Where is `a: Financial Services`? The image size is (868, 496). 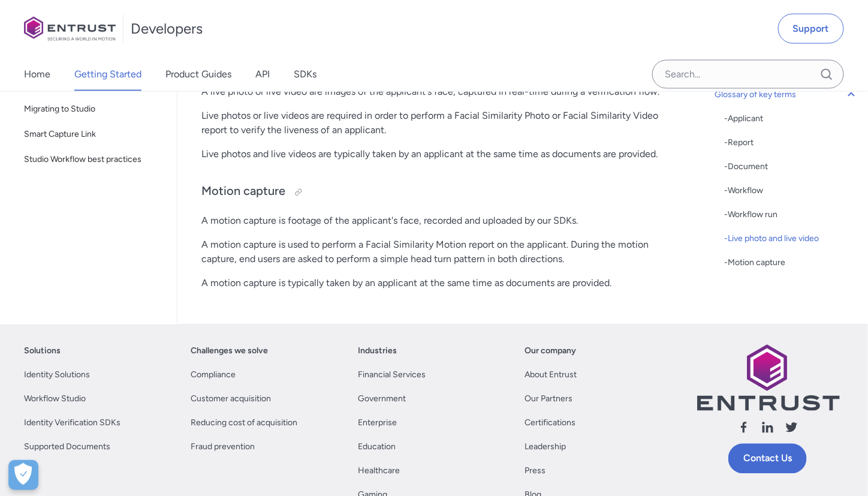 a: Financial Services is located at coordinates (392, 375).